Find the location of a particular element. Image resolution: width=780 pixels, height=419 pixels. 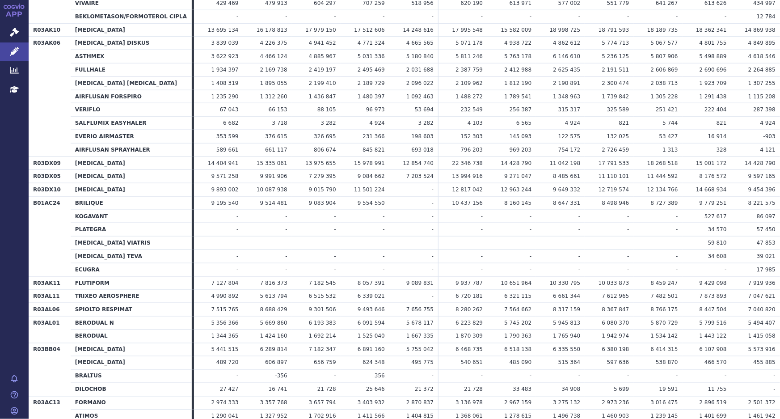

span: 9 893 002 is located at coordinates (225, 190).